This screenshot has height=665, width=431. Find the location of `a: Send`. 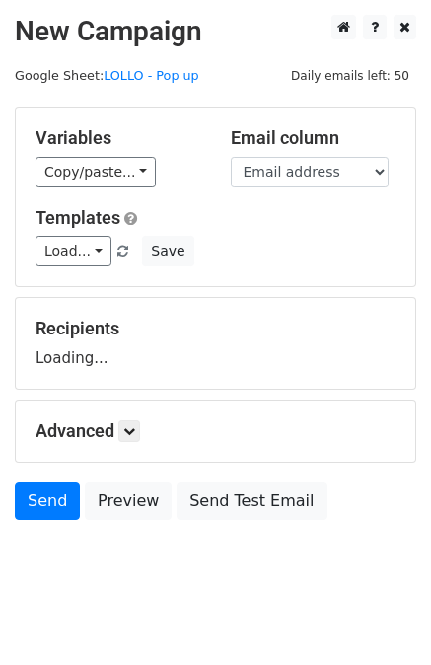

a: Send is located at coordinates (47, 501).